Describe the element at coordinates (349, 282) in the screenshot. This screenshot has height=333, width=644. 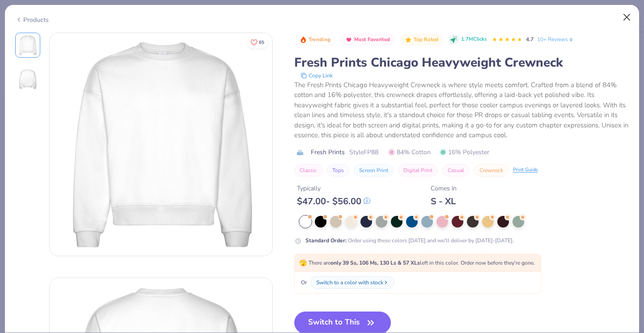
I see `div: Switch to a color with stock` at that location.